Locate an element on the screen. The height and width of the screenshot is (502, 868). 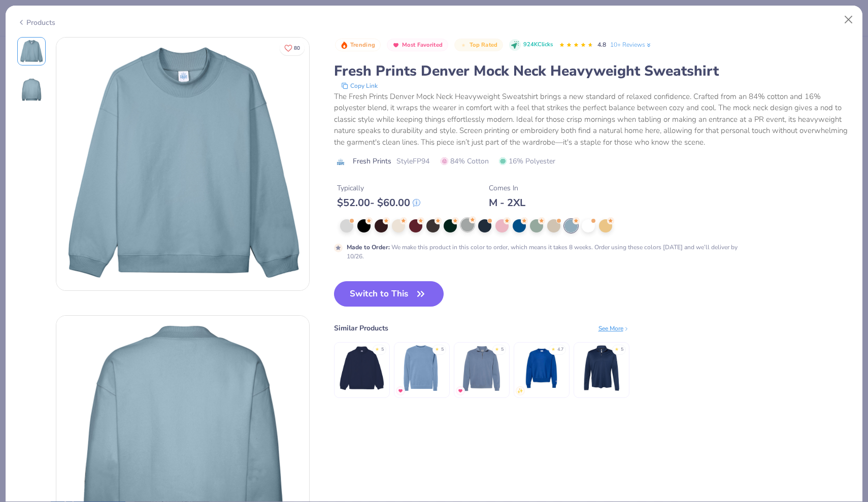
img: Champion Adult Reverse Weave® Crew is located at coordinates (541, 368).